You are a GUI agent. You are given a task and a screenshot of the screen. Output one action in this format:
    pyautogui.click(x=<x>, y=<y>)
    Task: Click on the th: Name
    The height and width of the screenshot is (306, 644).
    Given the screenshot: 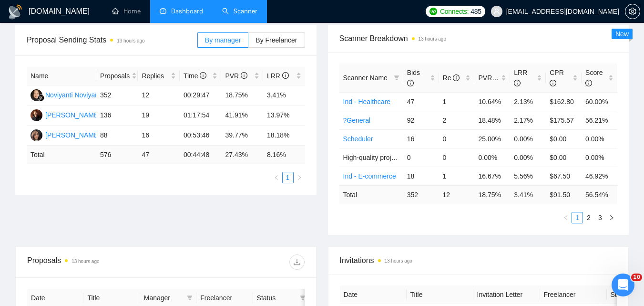 What is the action you would take?
    pyautogui.click(x=62, y=76)
    